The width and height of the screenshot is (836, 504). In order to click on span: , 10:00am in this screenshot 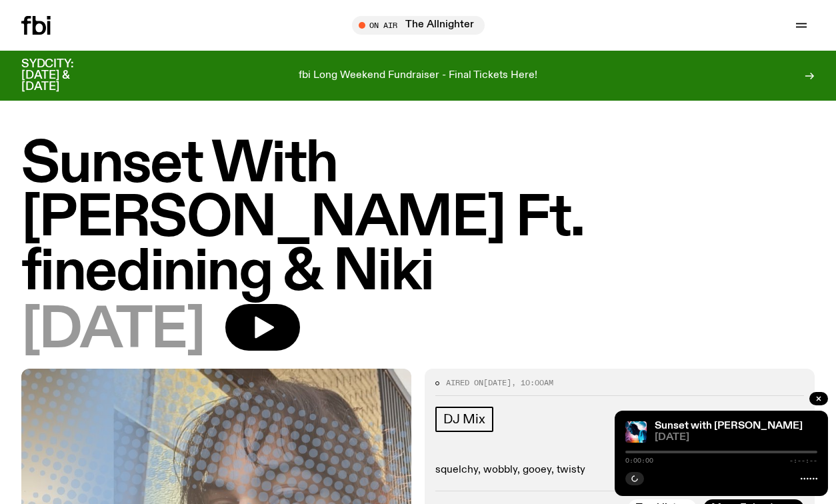, I will do `click(532, 382)`.